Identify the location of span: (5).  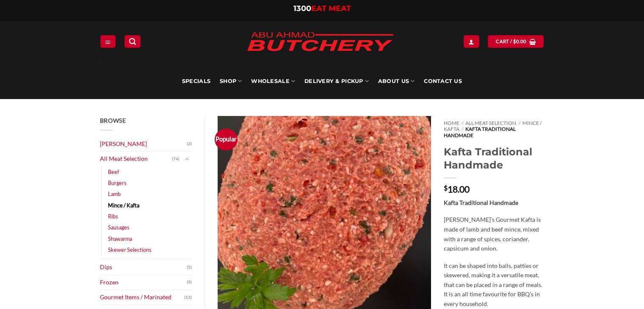
(189, 268).